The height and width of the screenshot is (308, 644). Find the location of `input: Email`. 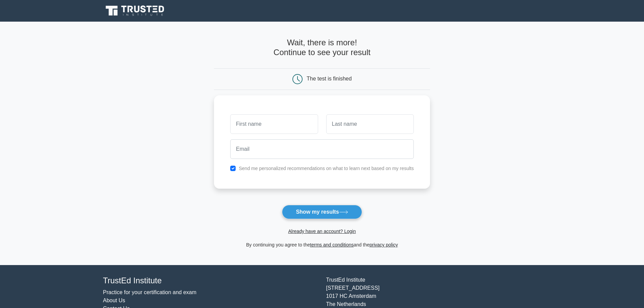

input: Email is located at coordinates (322, 149).